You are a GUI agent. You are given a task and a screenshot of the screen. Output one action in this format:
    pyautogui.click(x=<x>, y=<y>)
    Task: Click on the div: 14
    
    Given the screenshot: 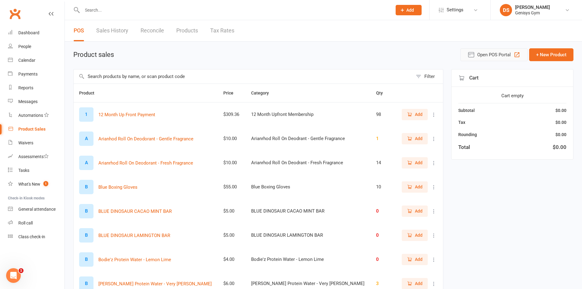 What is the action you would take?
    pyautogui.click(x=383, y=163)
    